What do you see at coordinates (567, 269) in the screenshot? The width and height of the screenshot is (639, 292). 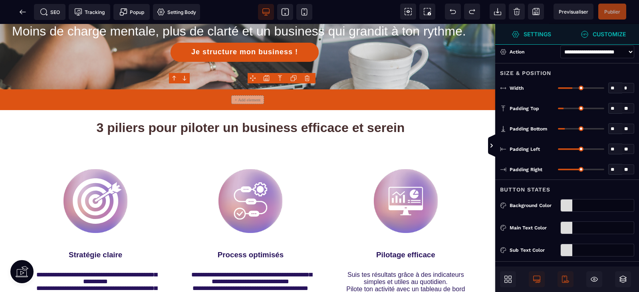 I see `div: Primary Text Style` at bounding box center [567, 269].